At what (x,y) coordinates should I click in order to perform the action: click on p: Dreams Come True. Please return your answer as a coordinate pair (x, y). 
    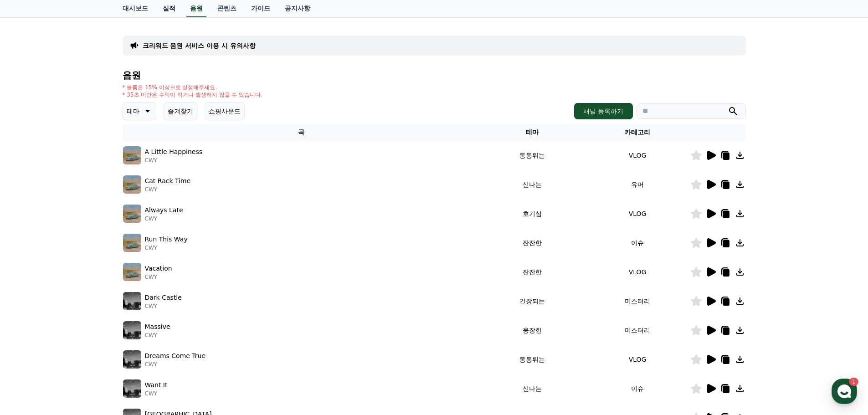
    Looking at the image, I should click on (175, 356).